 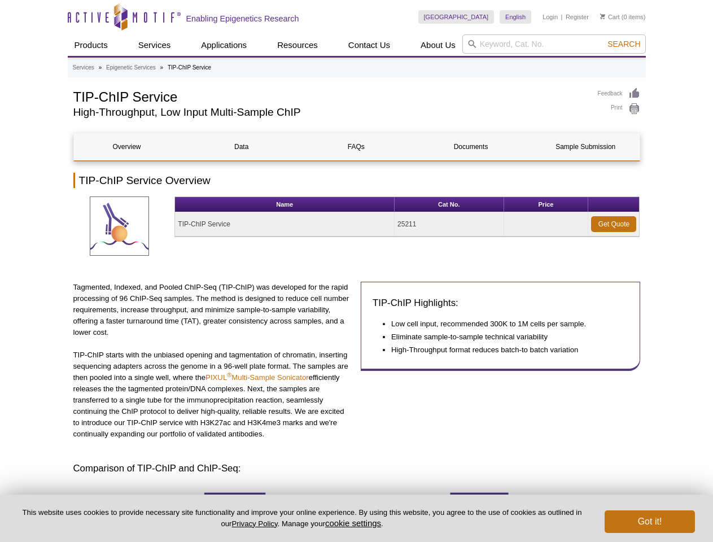 What do you see at coordinates (504, 337) in the screenshot?
I see `li: Eliminate sample-to-sample technical variability` at bounding box center [504, 337].